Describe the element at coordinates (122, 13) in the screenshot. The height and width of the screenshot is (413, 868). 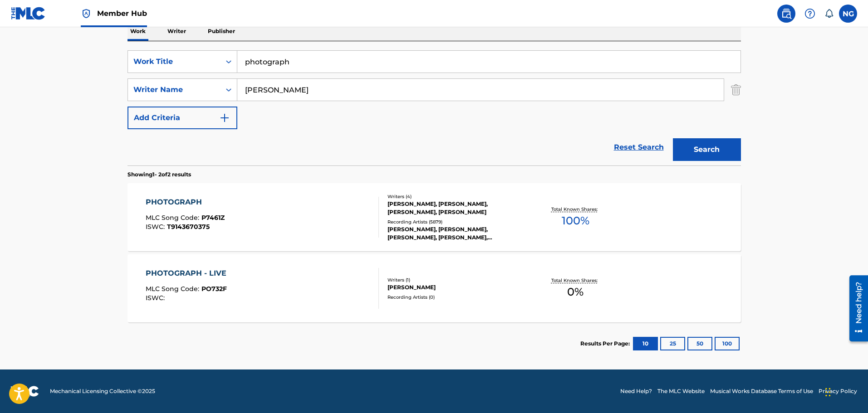
I see `span: Member Hub` at that location.